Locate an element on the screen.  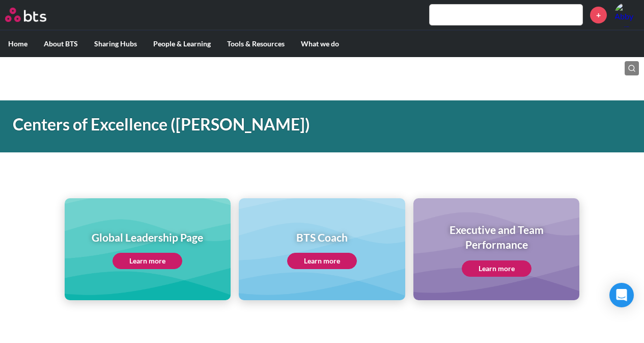
label: What we do is located at coordinates (320, 44).